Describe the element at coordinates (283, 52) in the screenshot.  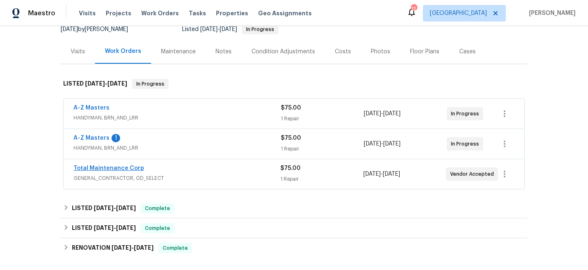
I see `div: Condition Adjustments` at that location.